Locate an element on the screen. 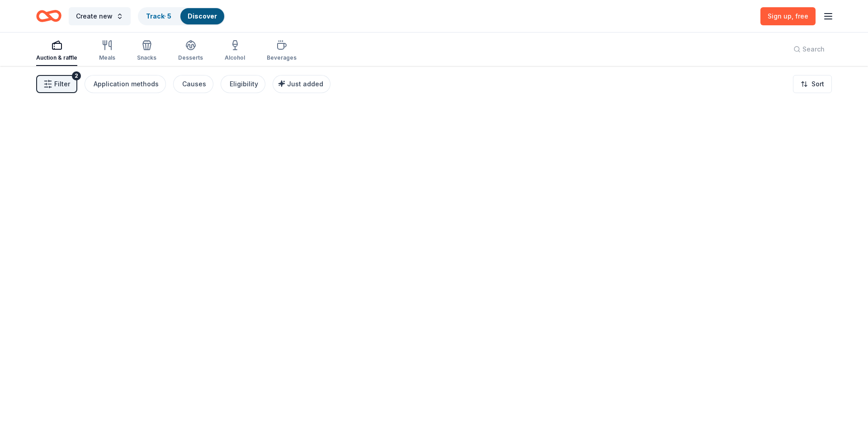  div: Snacks is located at coordinates (146, 58).